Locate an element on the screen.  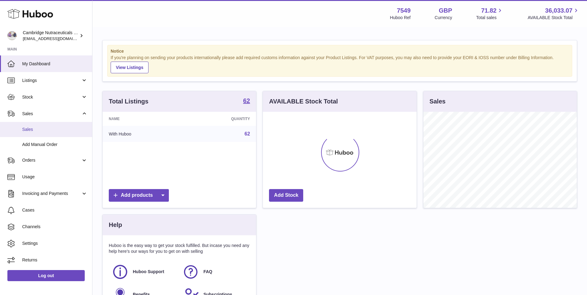
div: Huboo Ref is located at coordinates (400, 18).